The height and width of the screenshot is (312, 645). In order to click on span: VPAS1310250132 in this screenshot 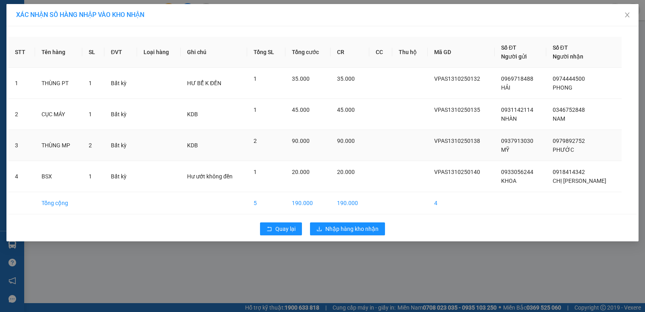, I will do `click(457, 79)`.